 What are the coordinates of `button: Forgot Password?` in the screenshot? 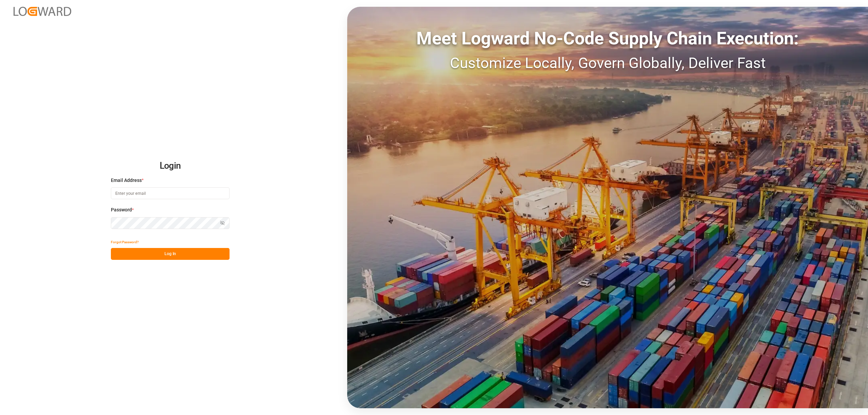 It's located at (125, 242).